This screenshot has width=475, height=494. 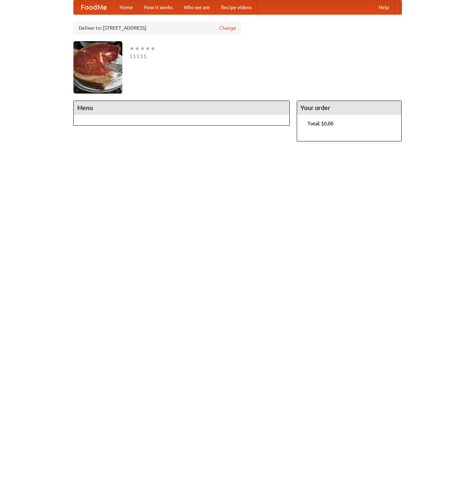 What do you see at coordinates (158, 7) in the screenshot?
I see `a: How it works` at bounding box center [158, 7].